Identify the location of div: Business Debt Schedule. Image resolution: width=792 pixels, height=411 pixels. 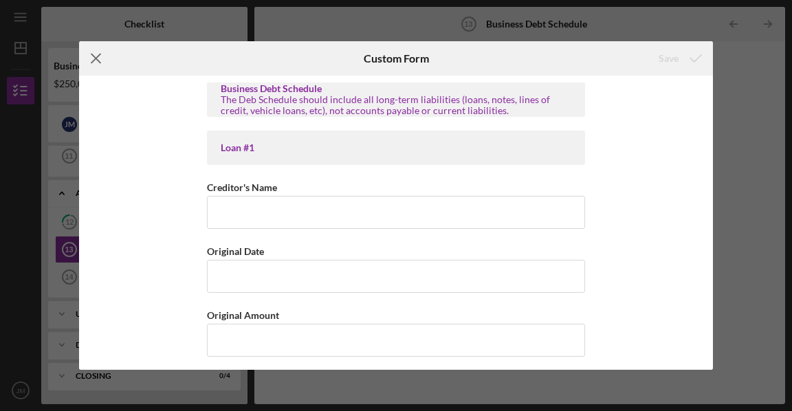
(396, 89).